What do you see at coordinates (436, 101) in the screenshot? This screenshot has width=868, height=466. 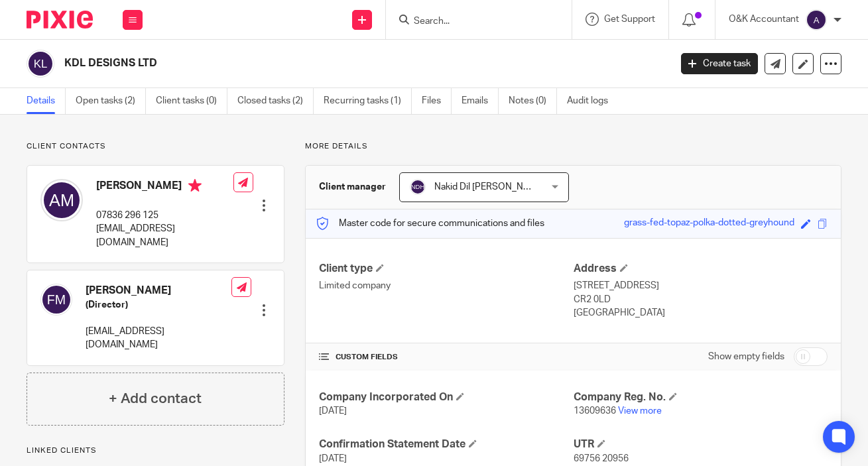 I see `a: Files` at bounding box center [436, 101].